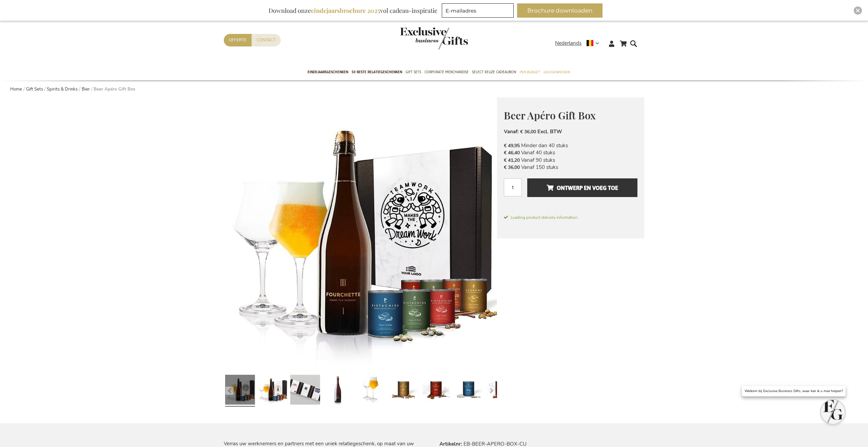  I want to click on img: Exclusive Business gifts logo, so click(434, 38).